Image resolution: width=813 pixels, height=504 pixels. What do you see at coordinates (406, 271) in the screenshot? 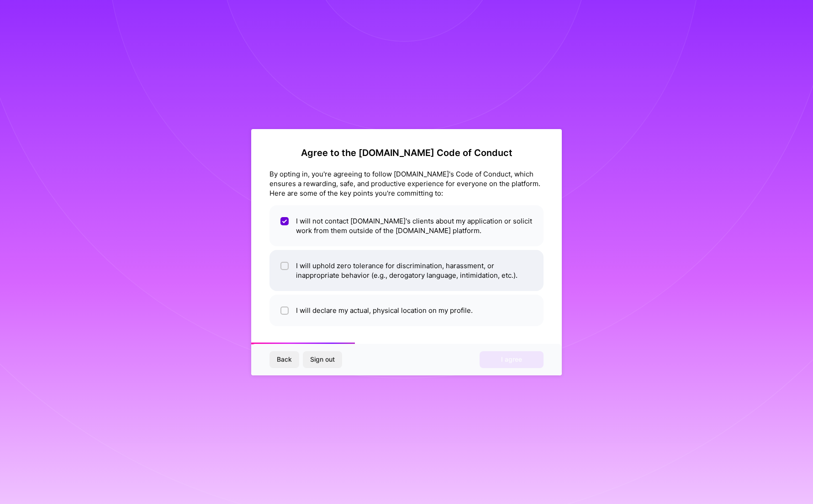
I see `li: I will uphold zero tolerance for discrimination, harassment, or inappropriate behavior (e.g., der...` at bounding box center [406, 271].